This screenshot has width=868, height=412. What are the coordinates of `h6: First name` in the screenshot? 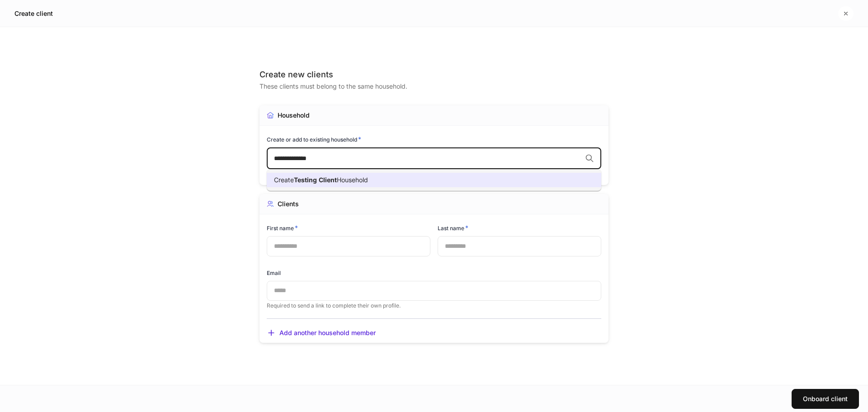 It's located at (282, 228).